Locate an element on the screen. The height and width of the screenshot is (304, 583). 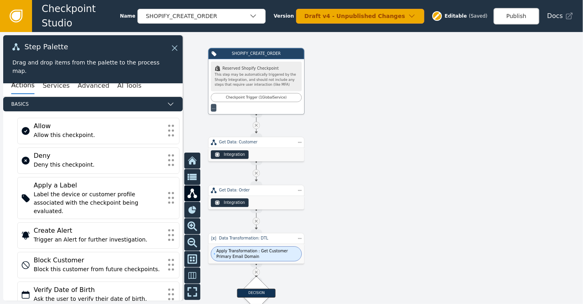
span: Step Palette is located at coordinates (46, 47).